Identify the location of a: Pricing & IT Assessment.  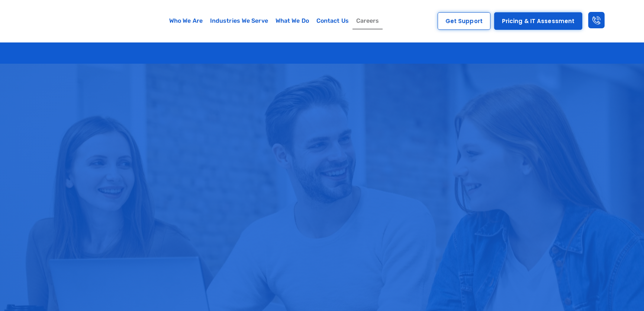
(538, 21).